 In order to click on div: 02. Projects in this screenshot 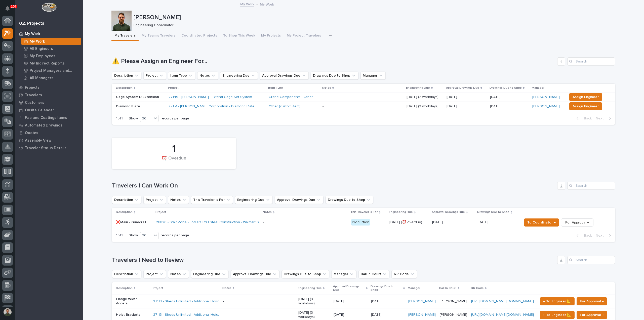, I will do `click(32, 23)`.